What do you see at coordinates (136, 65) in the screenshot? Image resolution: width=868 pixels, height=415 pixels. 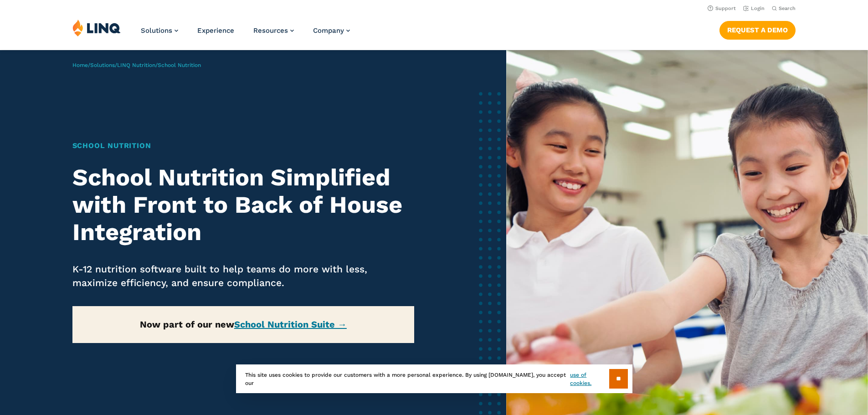 I see `a: LINQ Nutrition` at bounding box center [136, 65].